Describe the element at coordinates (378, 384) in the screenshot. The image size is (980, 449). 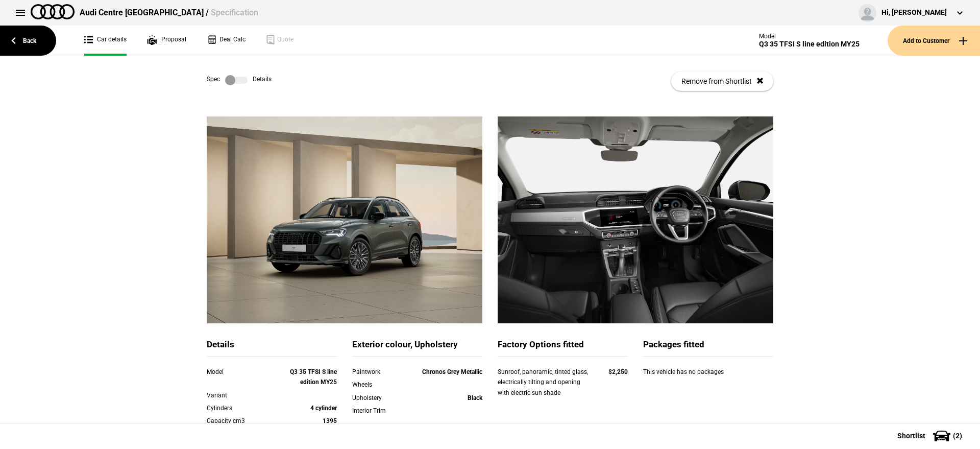
I see `div: Wheels` at that location.